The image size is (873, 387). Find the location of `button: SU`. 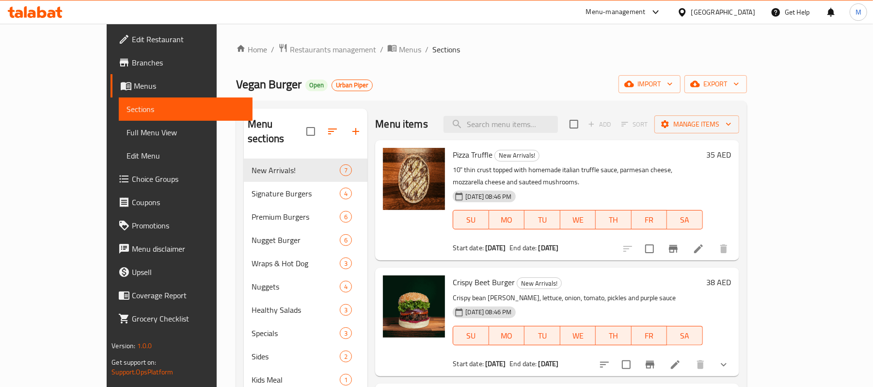

button: SU is located at coordinates (471, 336).